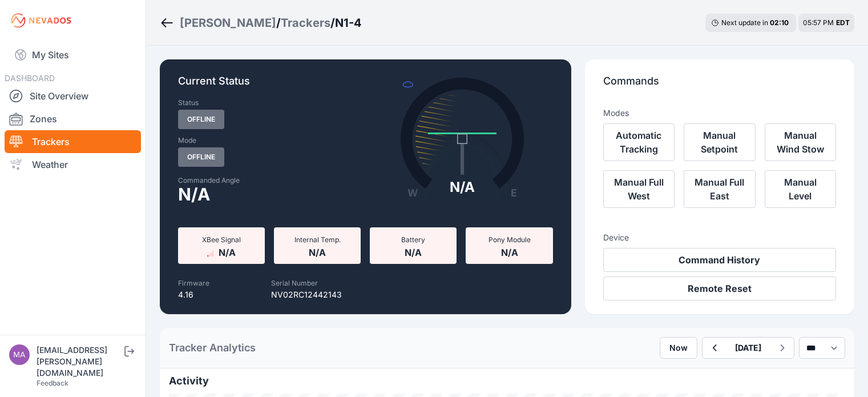 The image size is (868, 397). What do you see at coordinates (462, 187) in the screenshot?
I see `div: N/A` at bounding box center [462, 187].